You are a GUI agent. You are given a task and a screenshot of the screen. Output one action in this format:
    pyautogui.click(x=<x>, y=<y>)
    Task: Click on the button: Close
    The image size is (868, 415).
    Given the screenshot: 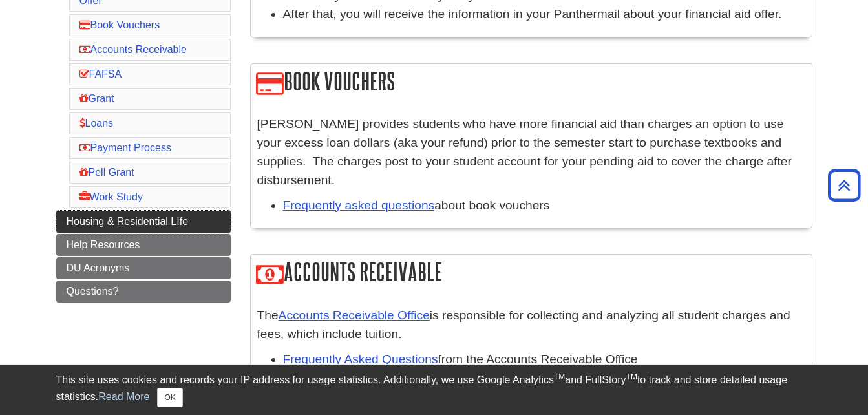 What is the action you would take?
    pyautogui.click(x=170, y=398)
    